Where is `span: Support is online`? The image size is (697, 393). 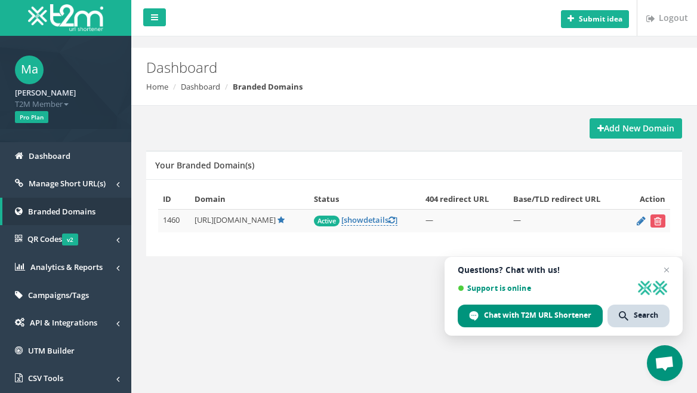
span: Support is online is located at coordinates (545, 288).